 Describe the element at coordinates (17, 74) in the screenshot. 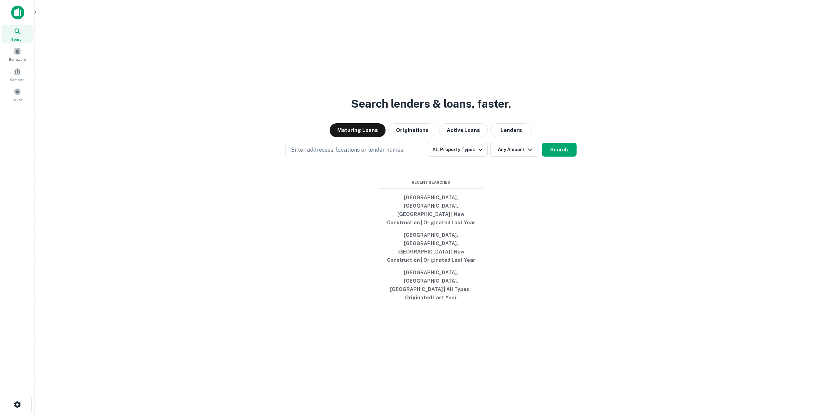

I see `div: Contacts` at that location.